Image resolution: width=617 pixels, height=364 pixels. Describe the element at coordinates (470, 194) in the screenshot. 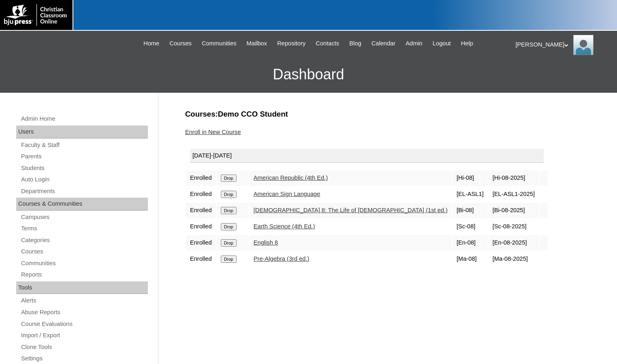

I see `td: [EL-ASL1]` at that location.